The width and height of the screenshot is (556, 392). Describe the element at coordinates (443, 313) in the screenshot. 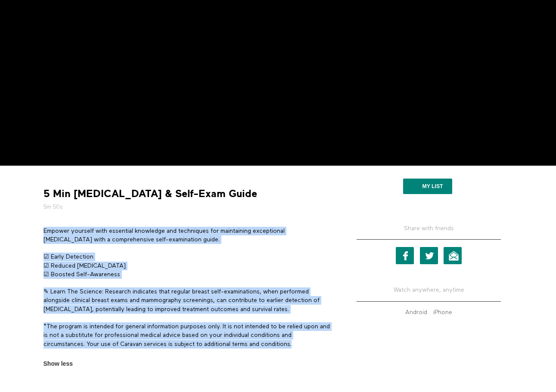

I see `a: iPhone` at that location.